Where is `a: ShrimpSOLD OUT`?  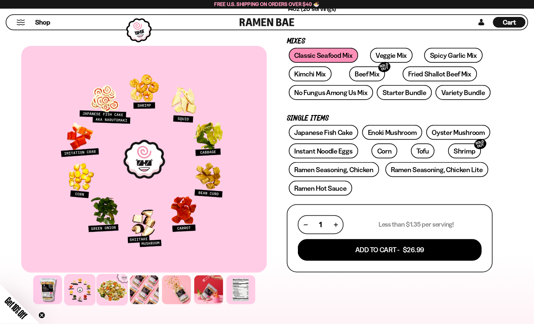
a: ShrimpSOLD OUT is located at coordinates (464, 151).